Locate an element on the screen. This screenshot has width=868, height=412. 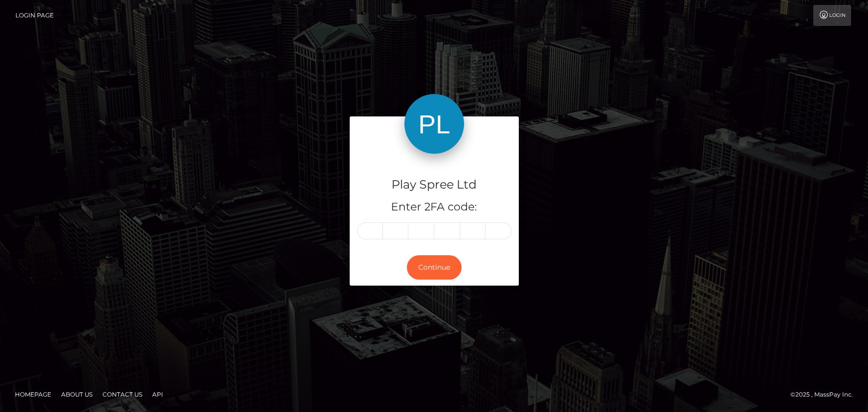
a: About Us is located at coordinates (77, 394).